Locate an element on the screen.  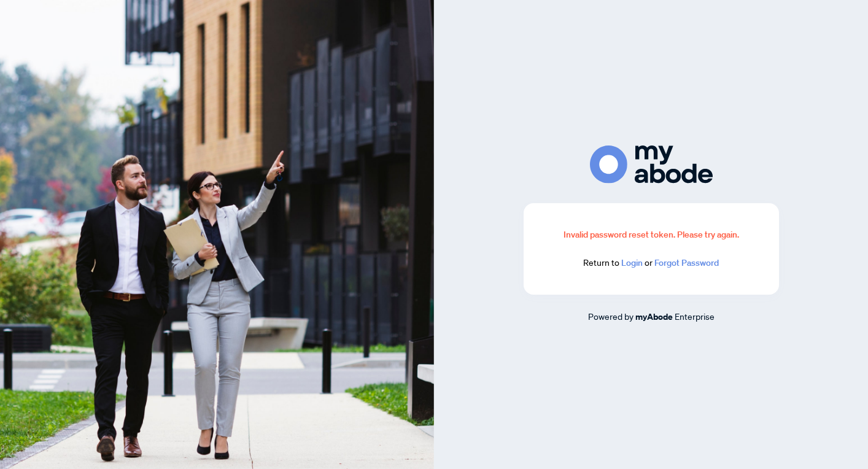
div: Return to or is located at coordinates (651, 263).